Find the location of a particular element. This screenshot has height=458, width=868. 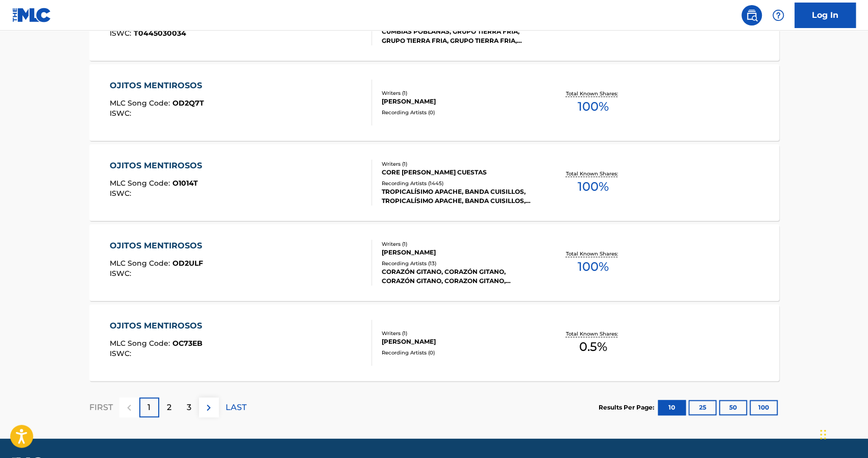

button: 25 is located at coordinates (702, 408).